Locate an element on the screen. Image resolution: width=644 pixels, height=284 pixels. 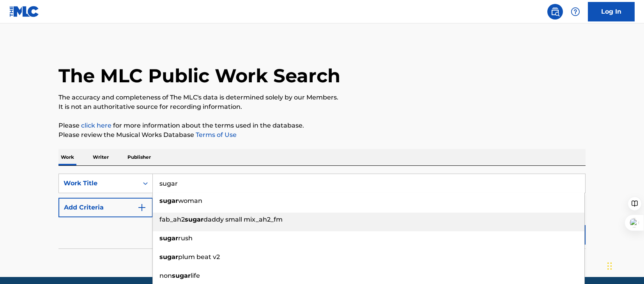
a: Log In is located at coordinates (611, 11).